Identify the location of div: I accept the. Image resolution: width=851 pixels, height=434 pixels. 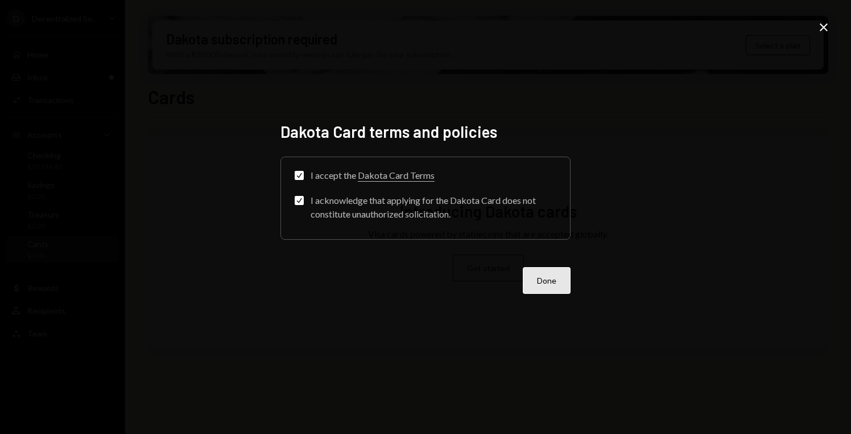
(373, 175).